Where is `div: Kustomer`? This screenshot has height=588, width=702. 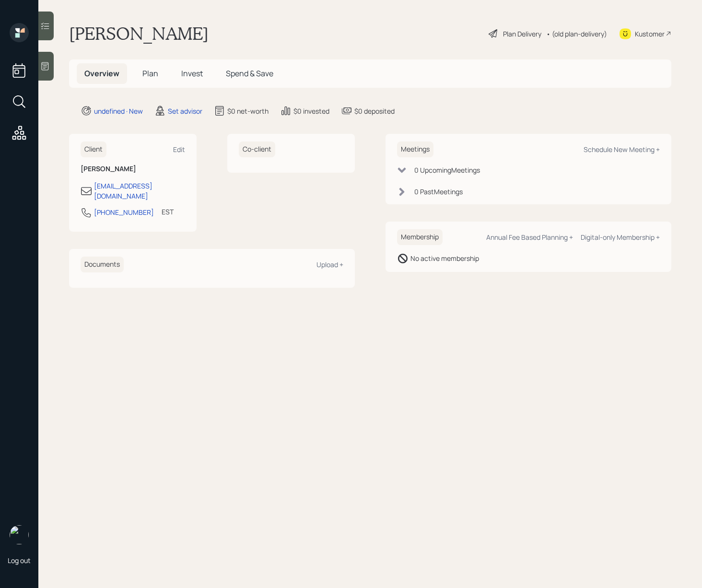 div: Kustomer is located at coordinates (650, 33).